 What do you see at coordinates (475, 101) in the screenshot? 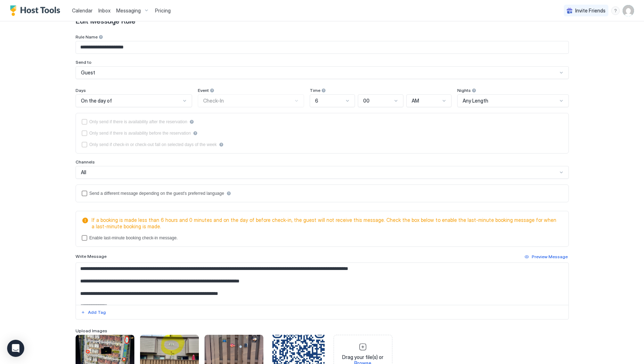
I see `span: Any Length` at bounding box center [475, 101].